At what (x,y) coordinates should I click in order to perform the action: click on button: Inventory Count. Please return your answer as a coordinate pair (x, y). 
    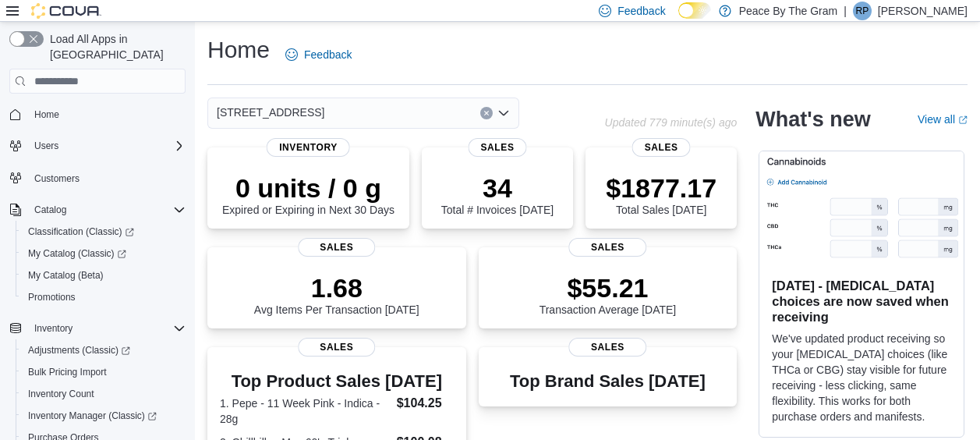
    Looking at the image, I should click on (104, 393).